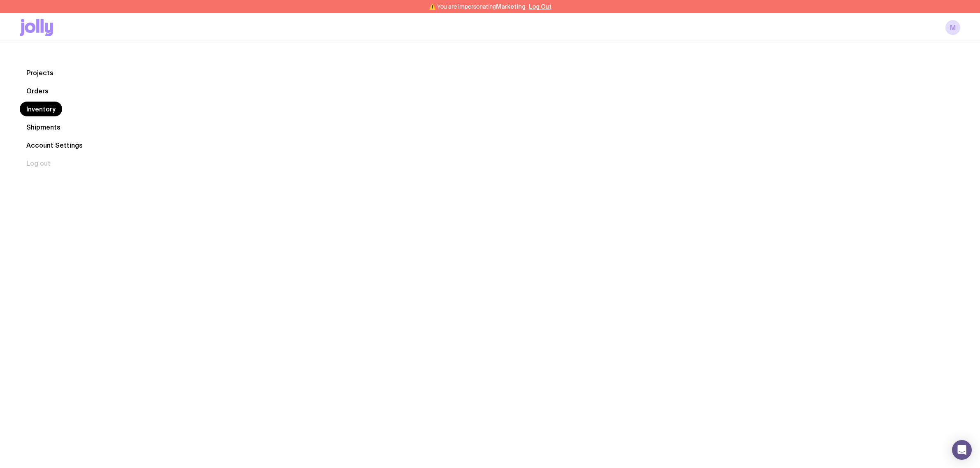 This screenshot has height=468, width=980. I want to click on button: Log out, so click(39, 163).